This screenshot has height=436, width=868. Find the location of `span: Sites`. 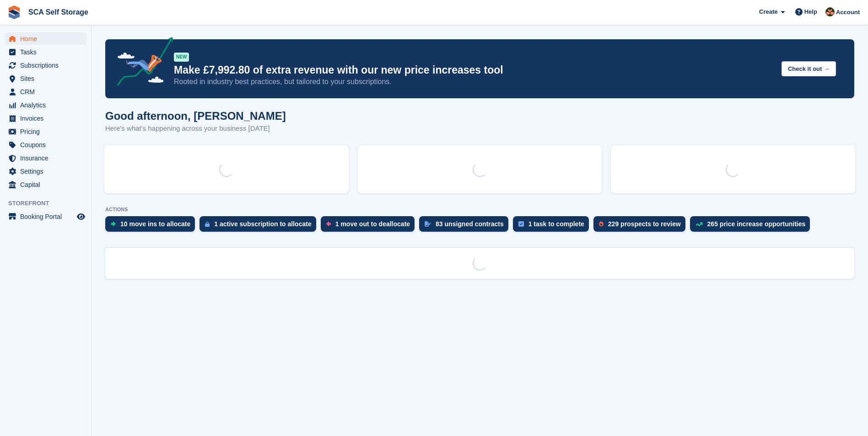

span: Sites is located at coordinates (48, 79).